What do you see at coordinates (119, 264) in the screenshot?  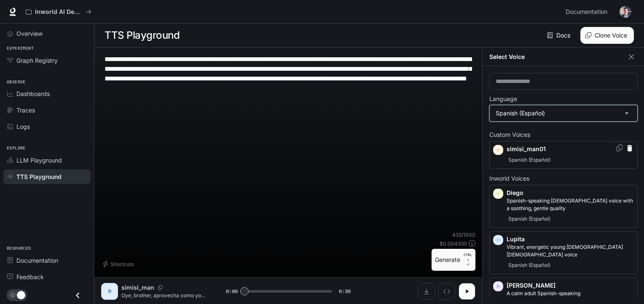 I see `button: Shortcuts` at bounding box center [119, 264].